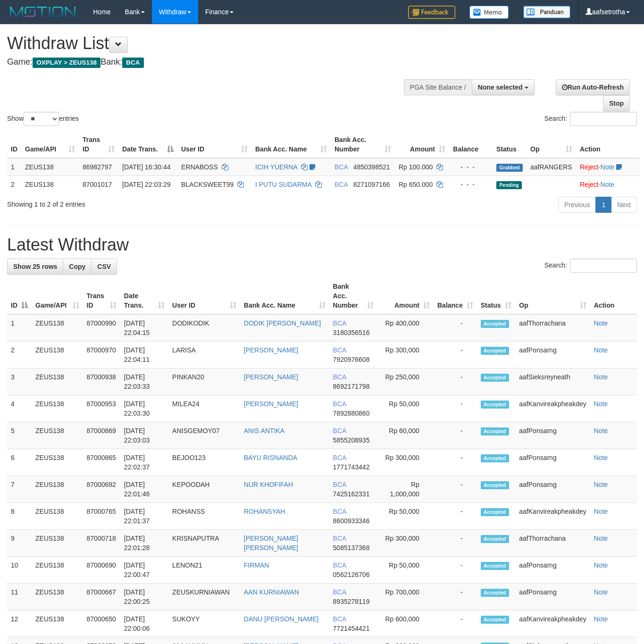  What do you see at coordinates (351, 413) in the screenshot?
I see `span: Copy 7892880860 to clipboard` at bounding box center [351, 413].